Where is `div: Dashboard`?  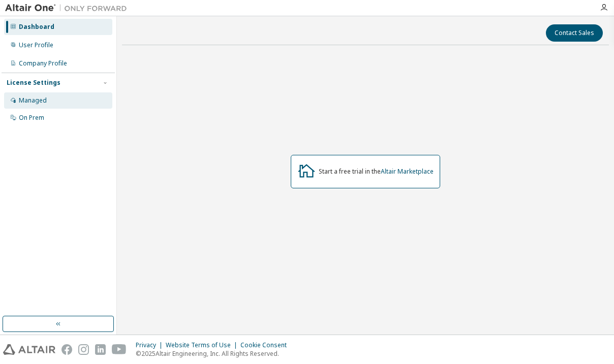 div: Dashboard is located at coordinates (37, 27).